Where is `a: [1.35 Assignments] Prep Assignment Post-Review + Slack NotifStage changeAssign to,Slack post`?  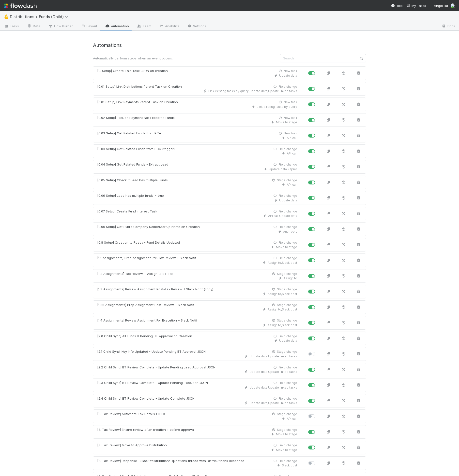
a: [1.35 Assignments] Prep Assignment Post-Review + Slack NotifStage changeAssign to,Slack post is located at coordinates (198, 307).